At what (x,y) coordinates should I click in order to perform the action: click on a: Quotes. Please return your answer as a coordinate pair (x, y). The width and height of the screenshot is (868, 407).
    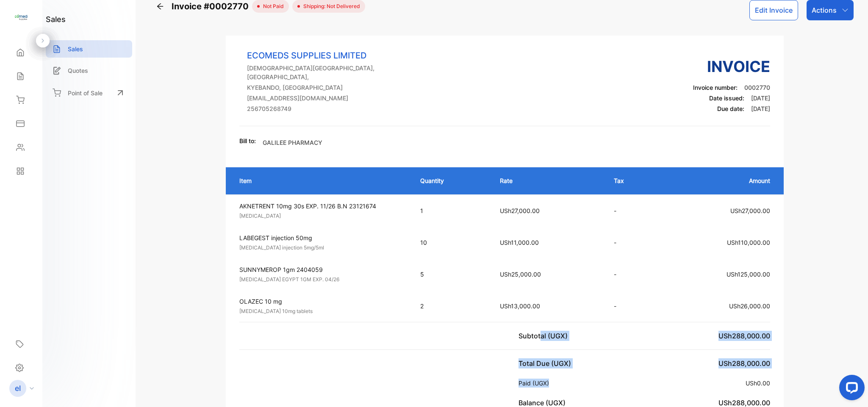
    Looking at the image, I should click on (89, 70).